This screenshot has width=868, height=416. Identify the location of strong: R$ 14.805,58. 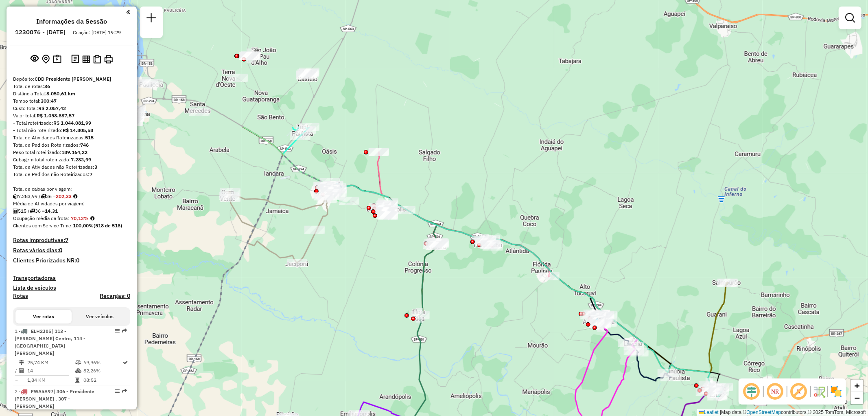
(78, 130).